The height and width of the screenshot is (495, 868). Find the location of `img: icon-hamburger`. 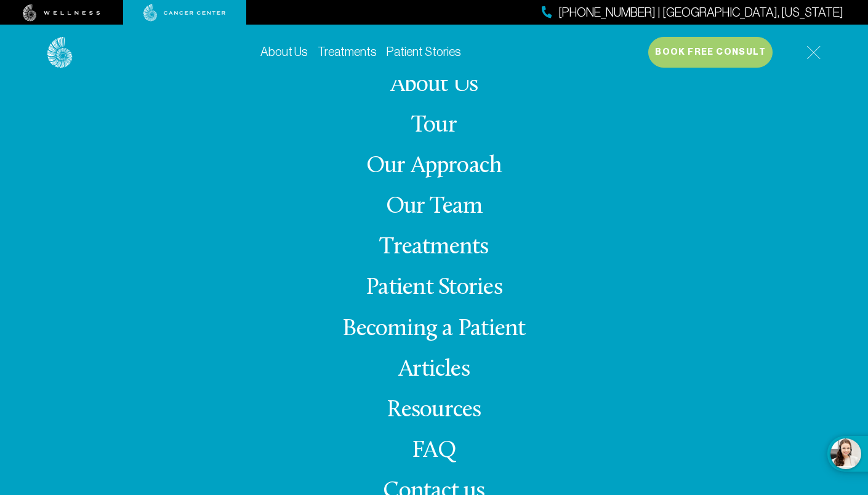

img: icon-hamburger is located at coordinates (813, 52).